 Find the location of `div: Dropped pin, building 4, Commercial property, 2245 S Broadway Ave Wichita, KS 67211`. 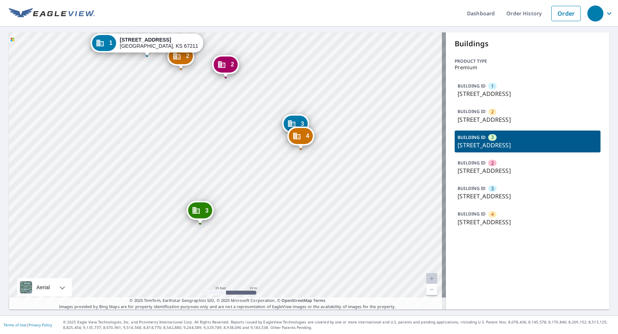

div: Dropped pin, building 4, Commercial property, 2245 S Broadway Ave Wichita, KS 67211 is located at coordinates (301, 138).